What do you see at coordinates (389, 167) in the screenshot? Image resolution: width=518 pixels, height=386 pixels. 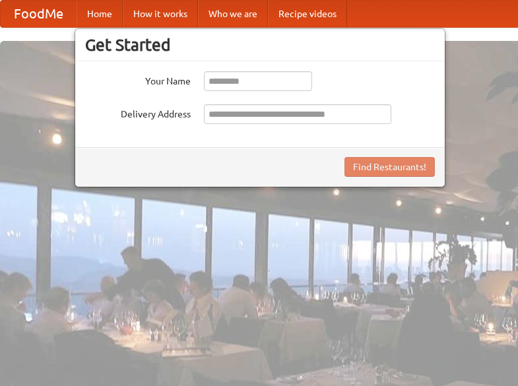 I see `button: Find Restaurants!` at bounding box center [389, 167].